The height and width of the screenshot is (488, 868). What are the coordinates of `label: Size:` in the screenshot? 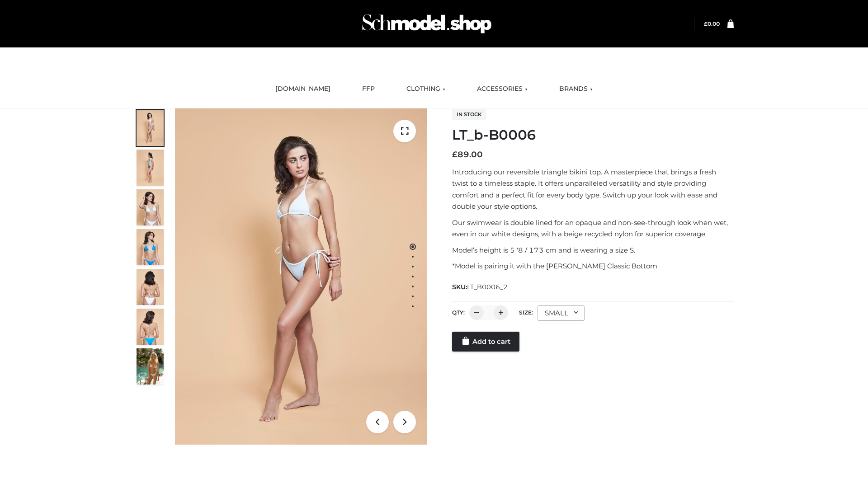 It's located at (526, 312).